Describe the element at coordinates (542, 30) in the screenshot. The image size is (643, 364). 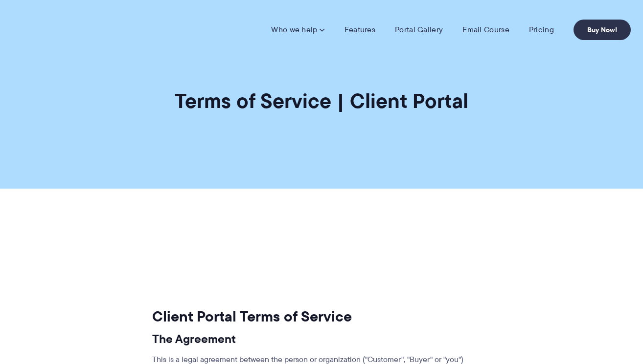
I see `a: Pricing` at that location.